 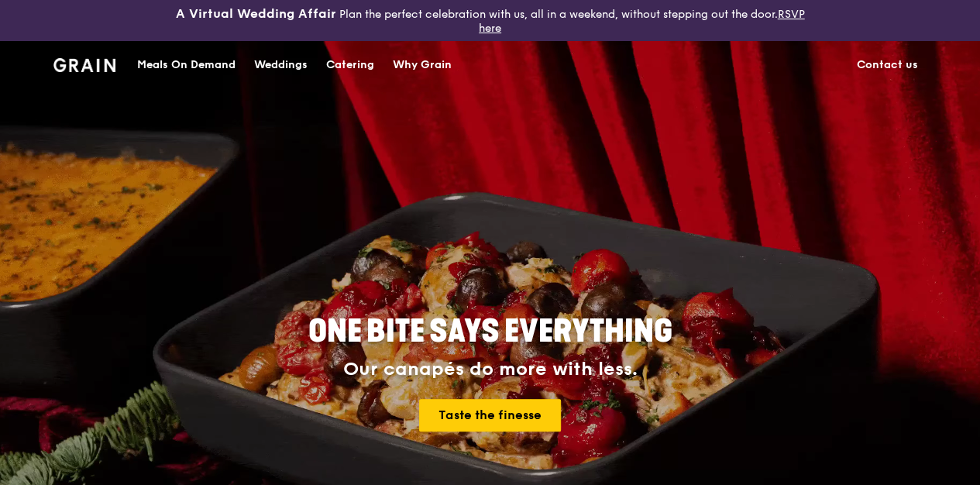 What do you see at coordinates (642, 21) in the screenshot?
I see `a: RSVP here` at bounding box center [642, 21].